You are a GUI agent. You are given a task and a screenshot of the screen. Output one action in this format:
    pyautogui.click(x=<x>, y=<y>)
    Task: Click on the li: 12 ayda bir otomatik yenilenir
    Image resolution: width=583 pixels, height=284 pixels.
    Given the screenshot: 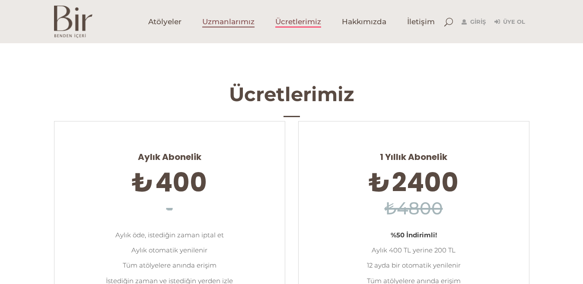 What is the action you would take?
    pyautogui.click(x=413, y=265)
    